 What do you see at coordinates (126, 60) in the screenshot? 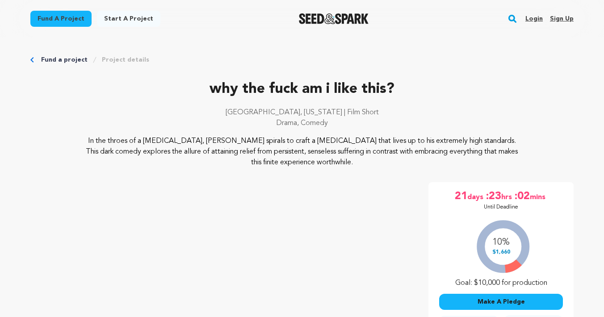
I see `a: Project details` at bounding box center [126, 60].